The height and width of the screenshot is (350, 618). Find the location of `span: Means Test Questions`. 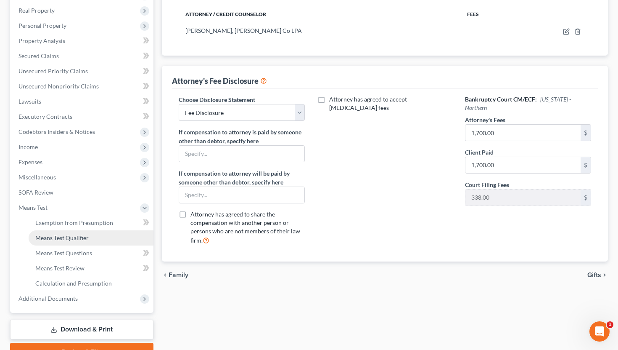

span: Means Test Questions is located at coordinates (64, 252).